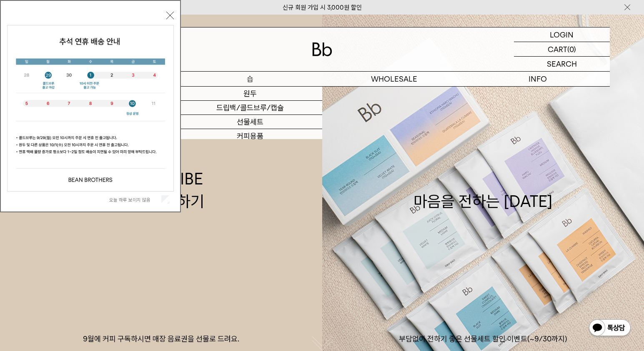 The image size is (644, 351). Describe the element at coordinates (250, 93) in the screenshot. I see `a: 원두` at that location.